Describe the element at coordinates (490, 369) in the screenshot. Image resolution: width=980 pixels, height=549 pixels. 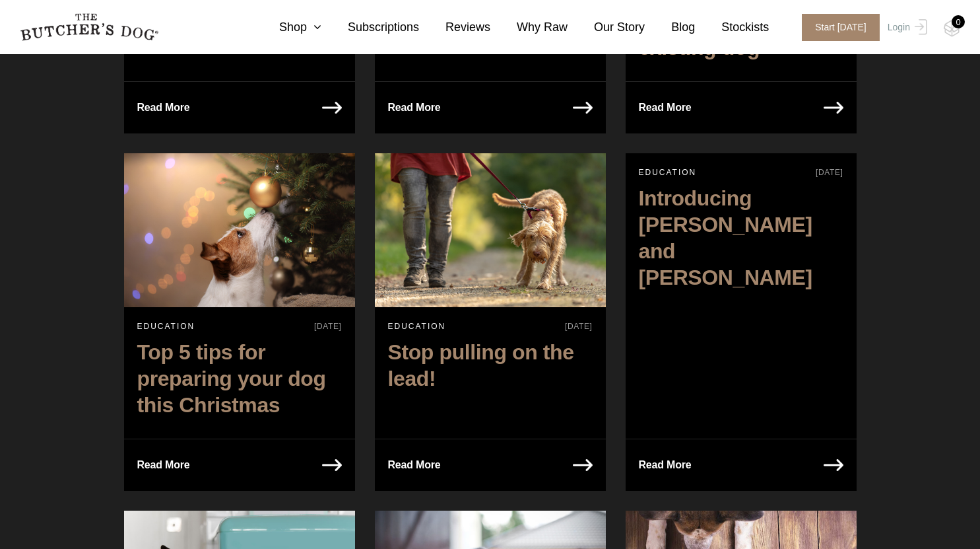
I see `h2: Stop pulling on the lead!` at that location.